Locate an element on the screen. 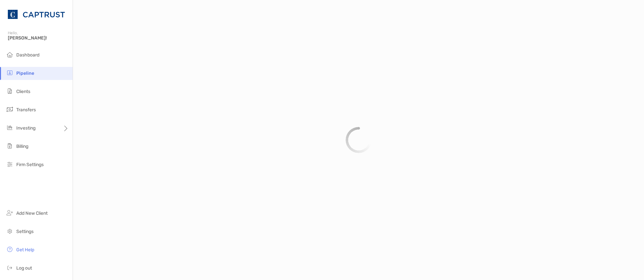  span: Pipeline is located at coordinates (25, 73).